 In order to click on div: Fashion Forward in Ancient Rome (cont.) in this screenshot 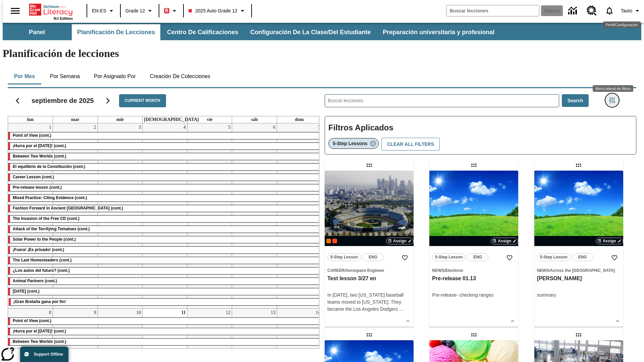, I will do `click(165, 208)`.